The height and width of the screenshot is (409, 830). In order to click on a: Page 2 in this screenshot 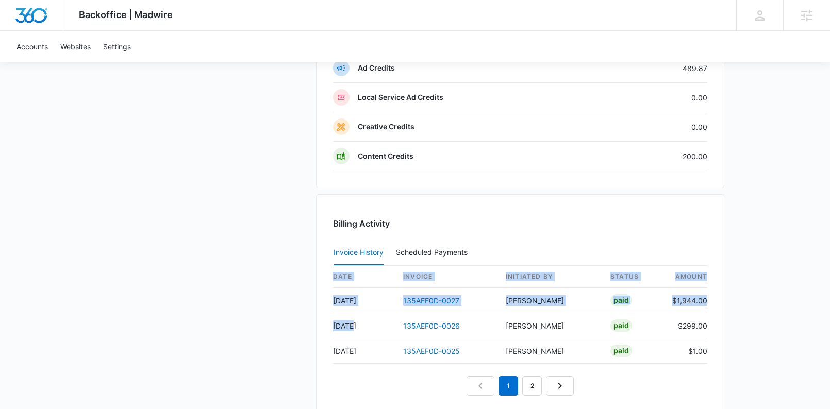, I will do `click(532, 386)`.